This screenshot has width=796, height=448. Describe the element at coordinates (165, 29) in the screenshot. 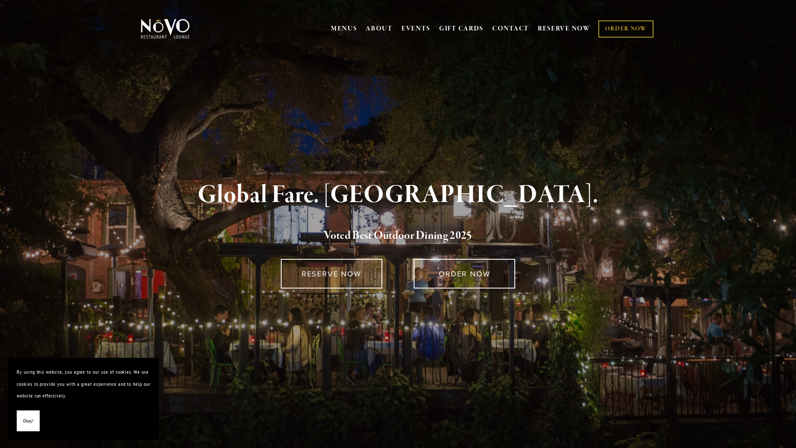

I see `img: Novo Restaurant &amp; Lounge` at that location.